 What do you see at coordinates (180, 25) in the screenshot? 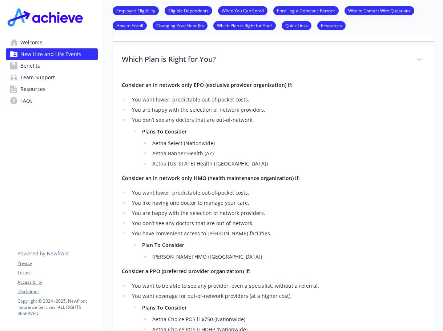
I see `a: Changing Your Benefits` at bounding box center [180, 25].